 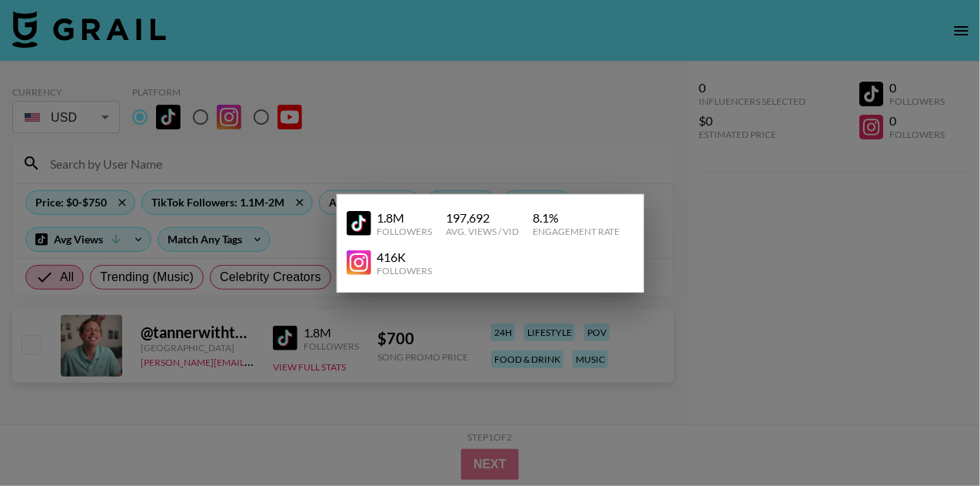 What do you see at coordinates (482, 218) in the screenshot?
I see `div: 197,692` at bounding box center [482, 218].